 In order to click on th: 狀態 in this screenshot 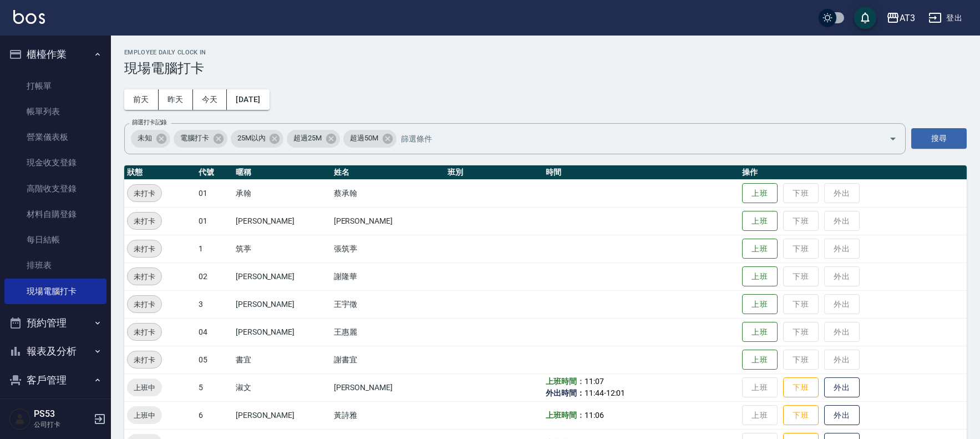, I will do `click(160, 173)`.